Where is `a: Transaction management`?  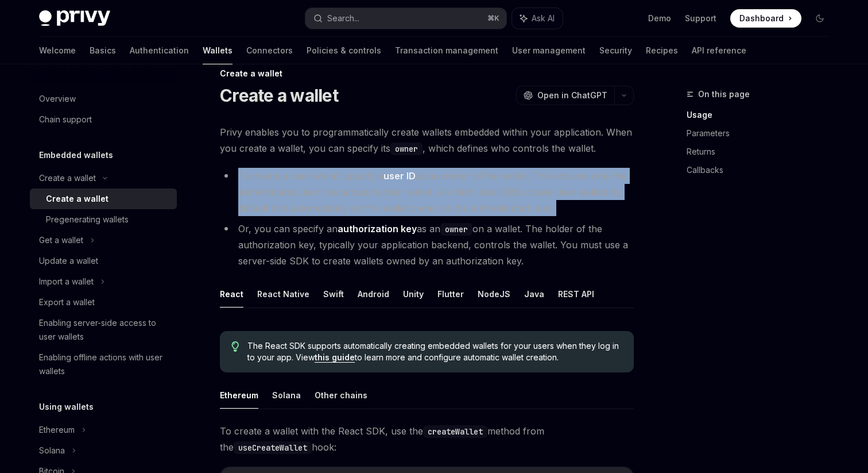 a: Transaction management is located at coordinates (447, 51).